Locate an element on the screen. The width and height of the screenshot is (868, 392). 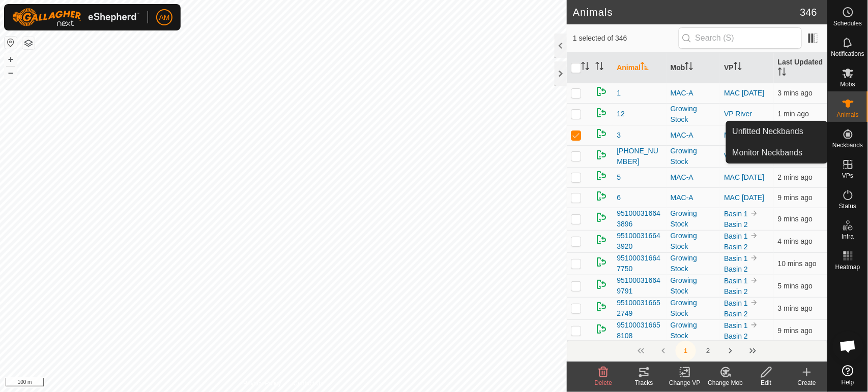
span: 1 selected of 346 is located at coordinates (625, 38).